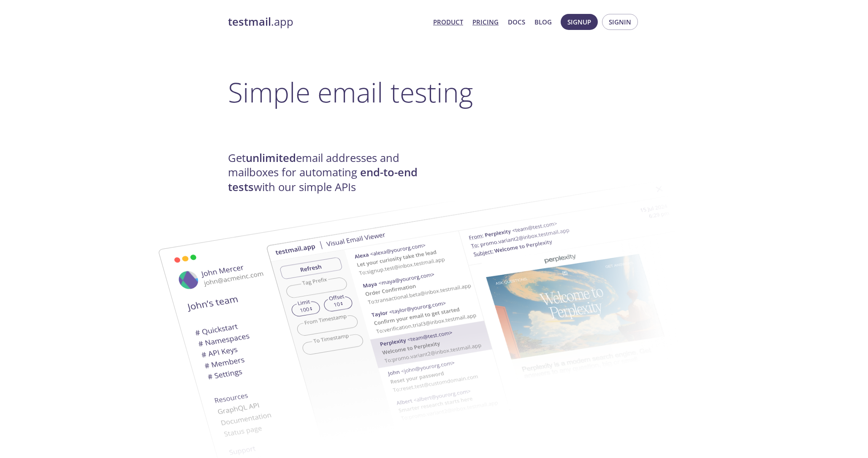 This screenshot has height=458, width=868. Describe the element at coordinates (543, 22) in the screenshot. I see `a: Blog` at that location.